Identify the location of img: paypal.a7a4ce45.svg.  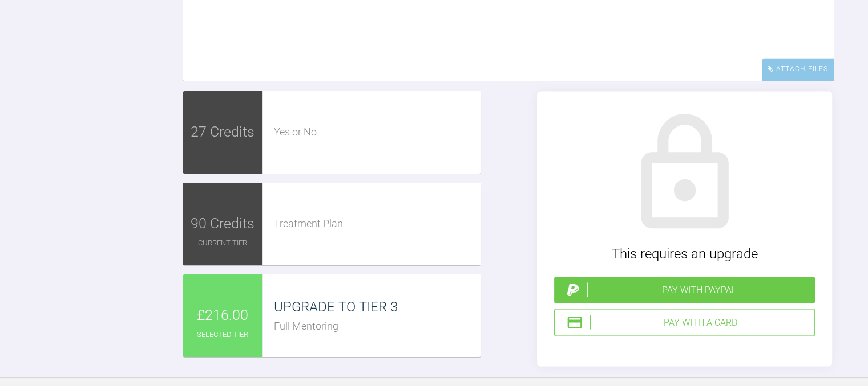
(573, 290).